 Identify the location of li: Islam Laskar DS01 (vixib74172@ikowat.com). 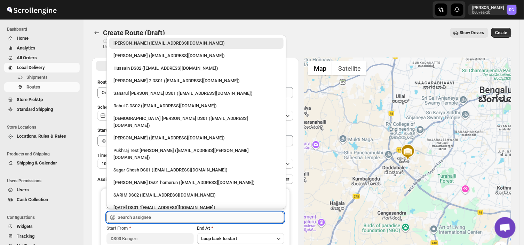
(196, 121).